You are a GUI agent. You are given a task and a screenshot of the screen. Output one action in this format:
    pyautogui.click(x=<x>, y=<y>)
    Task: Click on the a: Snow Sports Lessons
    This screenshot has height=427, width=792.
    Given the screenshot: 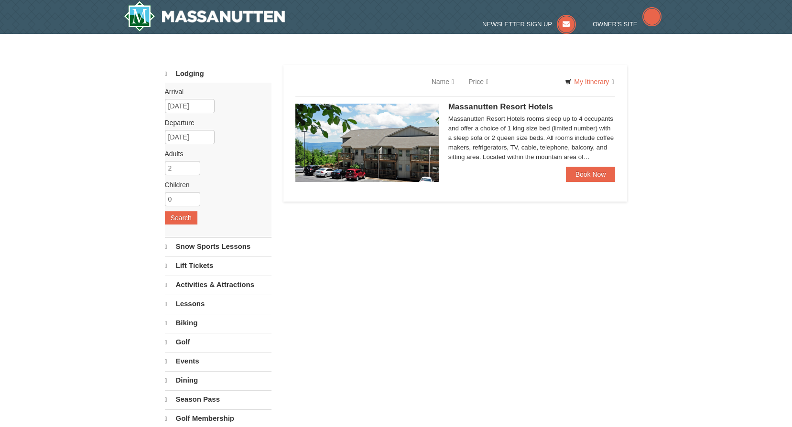 What is the action you would take?
    pyautogui.click(x=218, y=247)
    